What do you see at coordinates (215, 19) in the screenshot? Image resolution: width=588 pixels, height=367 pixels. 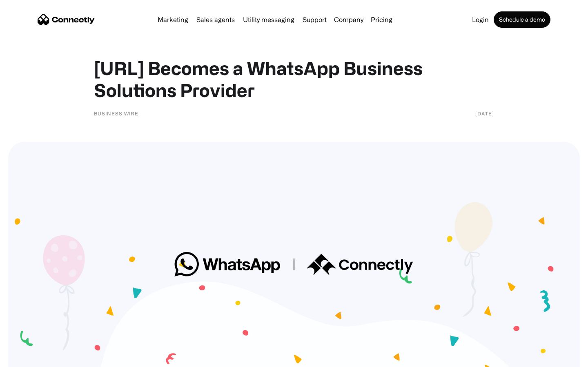 I see `a: Sales agents` at bounding box center [215, 19].